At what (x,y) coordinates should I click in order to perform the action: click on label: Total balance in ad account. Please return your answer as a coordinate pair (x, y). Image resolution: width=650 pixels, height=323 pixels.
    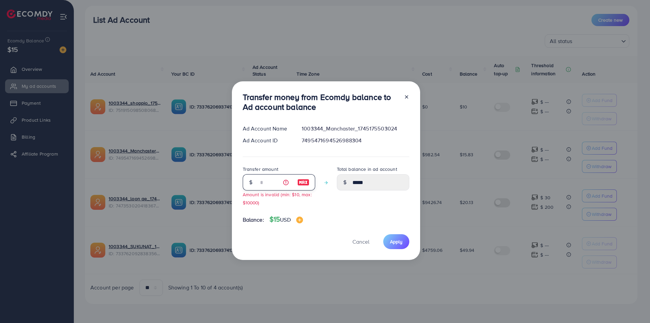
    Looking at the image, I should click on (367, 169).